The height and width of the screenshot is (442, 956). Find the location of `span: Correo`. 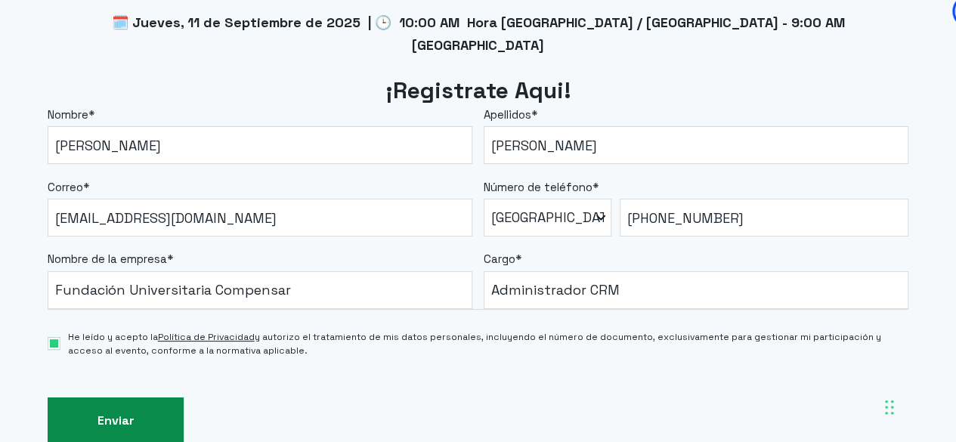

span: Correo is located at coordinates (65, 187).